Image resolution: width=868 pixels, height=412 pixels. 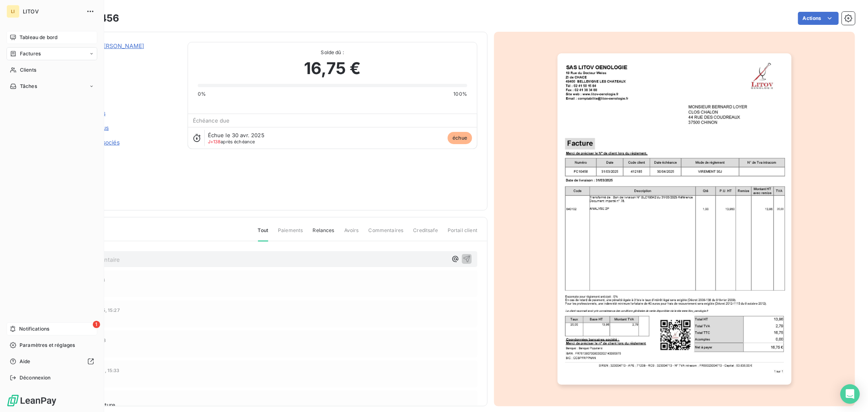 What do you see at coordinates (263, 234) in the screenshot?
I see `span: Tout` at bounding box center [263, 234].